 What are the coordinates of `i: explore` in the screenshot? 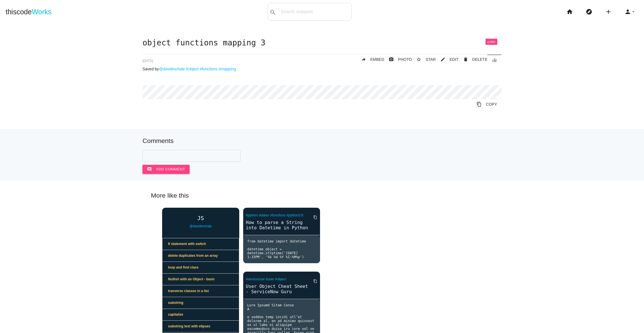 It's located at (589, 12).